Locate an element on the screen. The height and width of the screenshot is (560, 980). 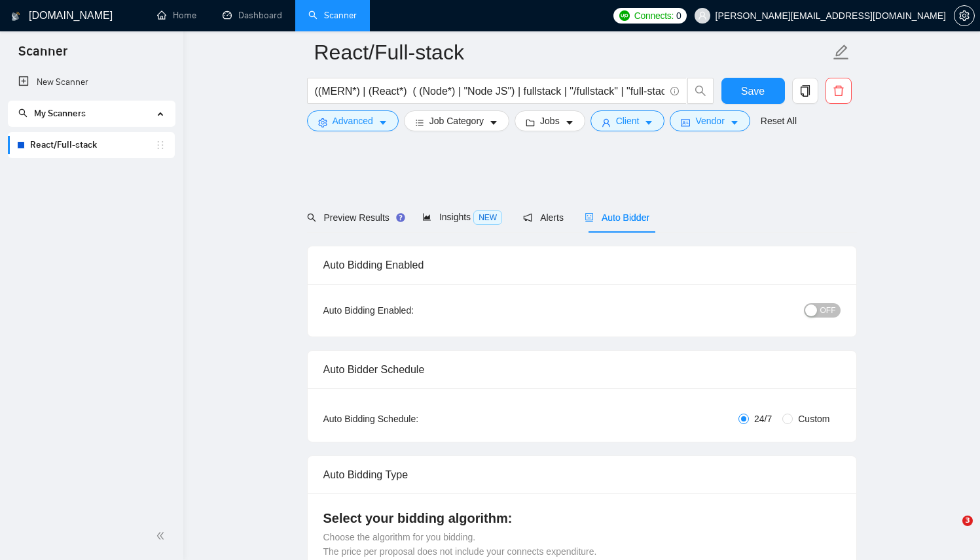
span: bars is located at coordinates (420, 122).